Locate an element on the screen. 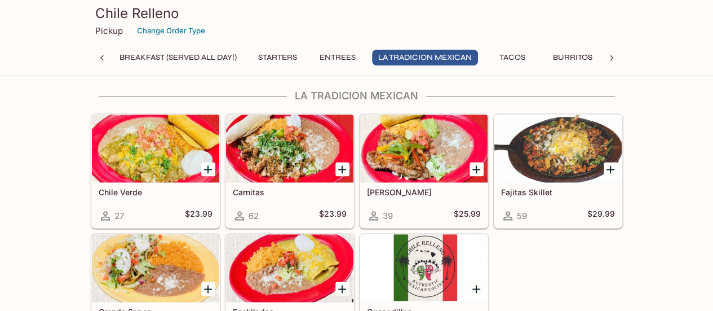 The width and height of the screenshot is (713, 311). div: Grande Sopes is located at coordinates (156, 268).